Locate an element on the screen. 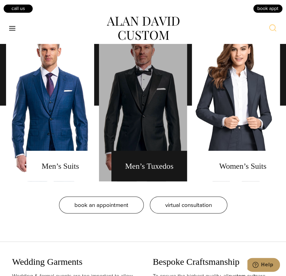 Image resolution: width=286 pixels, height=276 pixels. span: virtual consultation is located at coordinates (188, 204).